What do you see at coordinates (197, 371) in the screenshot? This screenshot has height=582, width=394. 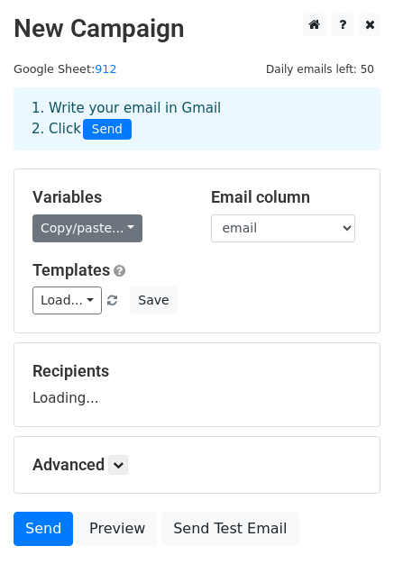 I see `h5: Recipients` at bounding box center [197, 371].